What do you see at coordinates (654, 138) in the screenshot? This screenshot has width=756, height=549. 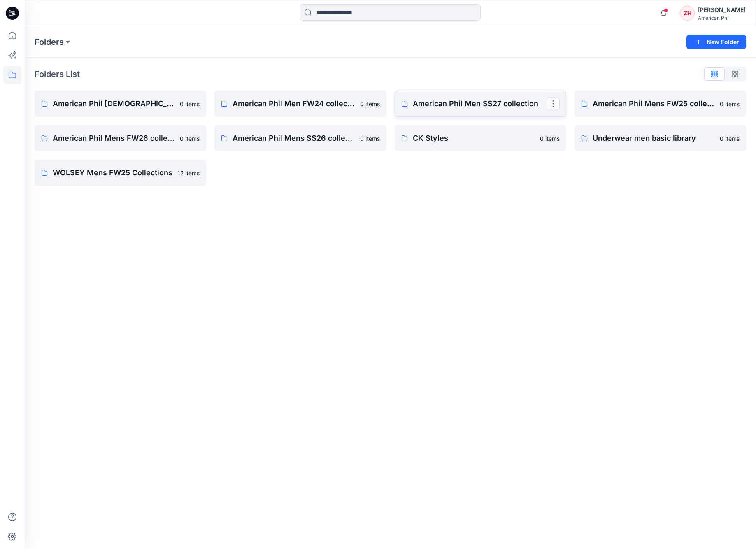 I see `p: Underwear men basic library` at bounding box center [654, 138].